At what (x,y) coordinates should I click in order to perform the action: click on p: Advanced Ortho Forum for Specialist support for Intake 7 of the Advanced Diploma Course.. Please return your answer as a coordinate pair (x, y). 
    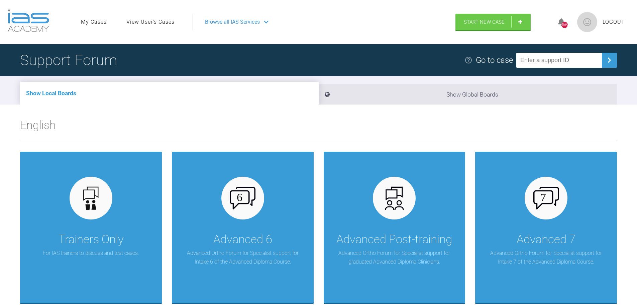
    Looking at the image, I should click on (546, 257).